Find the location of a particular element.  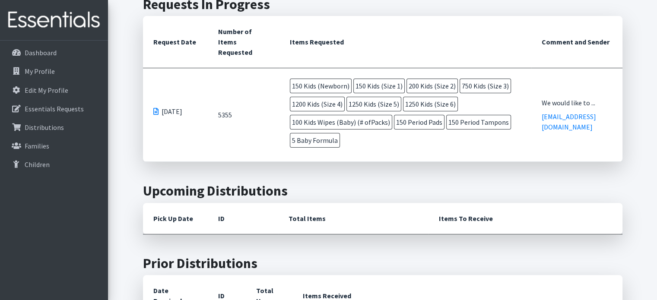

th: Pick Up Date is located at coordinates (175, 218).